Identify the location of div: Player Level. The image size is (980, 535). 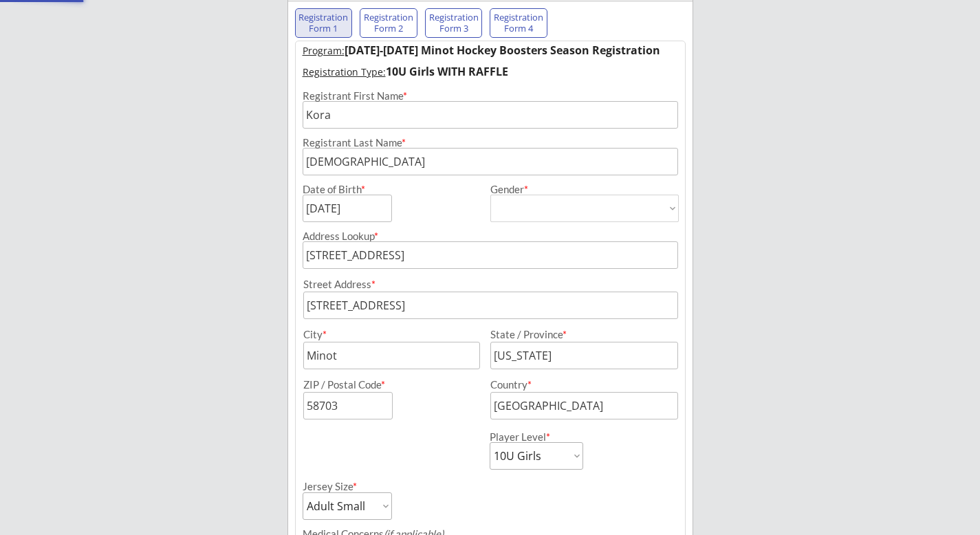
(536, 437).